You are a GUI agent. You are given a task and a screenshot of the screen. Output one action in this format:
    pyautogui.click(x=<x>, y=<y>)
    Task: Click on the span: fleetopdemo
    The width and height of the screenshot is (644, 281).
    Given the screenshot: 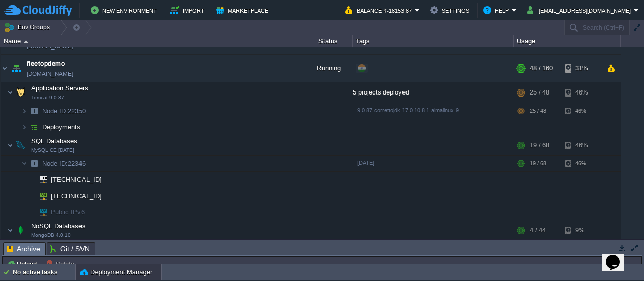 What is the action you would take?
    pyautogui.click(x=46, y=64)
    